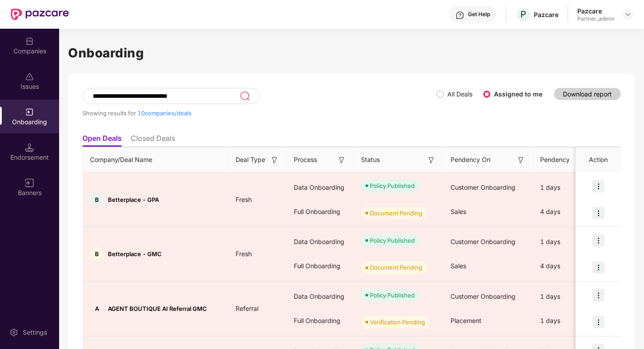 This screenshot has height=349, width=644. What do you see at coordinates (155, 159) in the screenshot?
I see `th: Company/Deal Name` at bounding box center [155, 159].